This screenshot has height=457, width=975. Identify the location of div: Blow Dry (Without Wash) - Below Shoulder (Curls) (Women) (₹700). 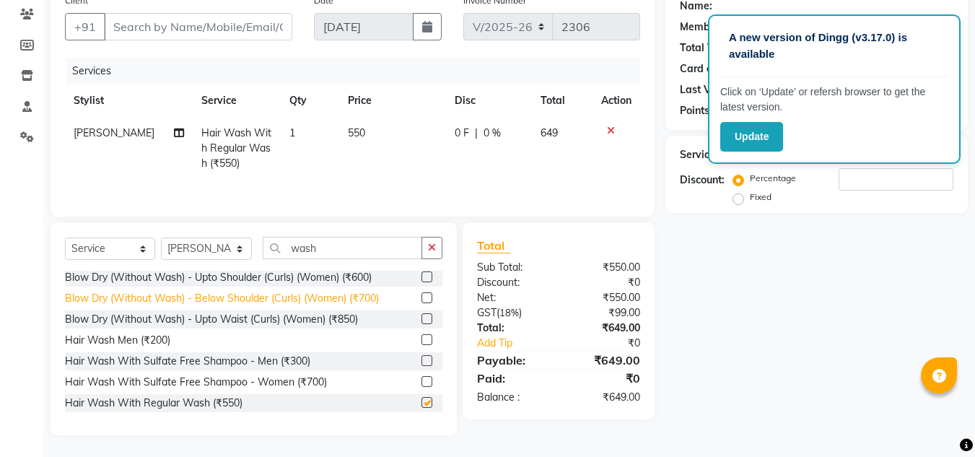
(222, 298).